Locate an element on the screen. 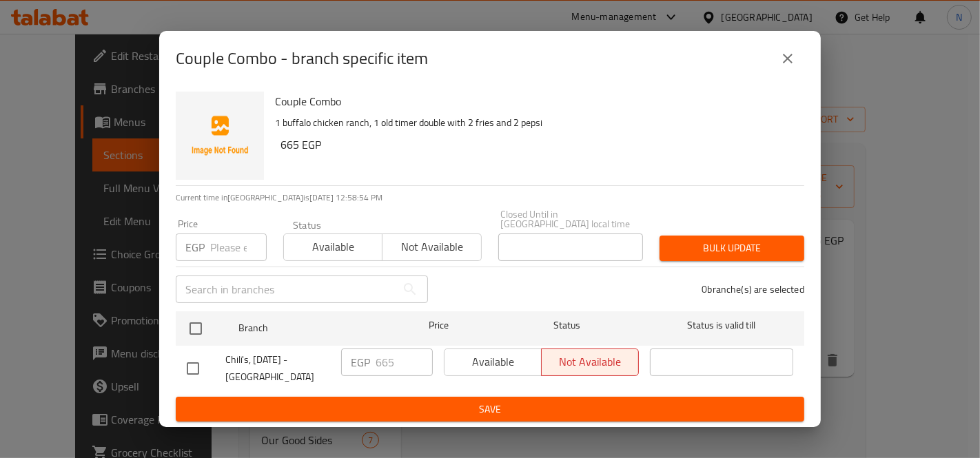  span: Status is valid till is located at coordinates (722, 324).